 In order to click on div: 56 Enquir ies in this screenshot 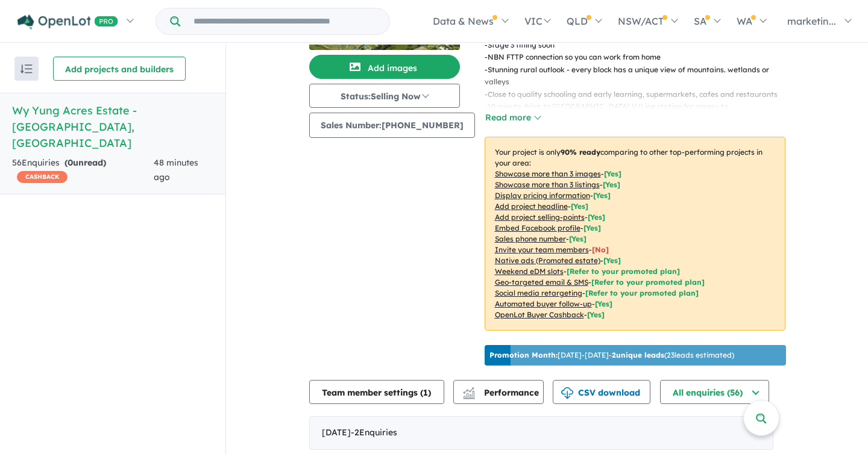, I will do `click(82, 170)`.